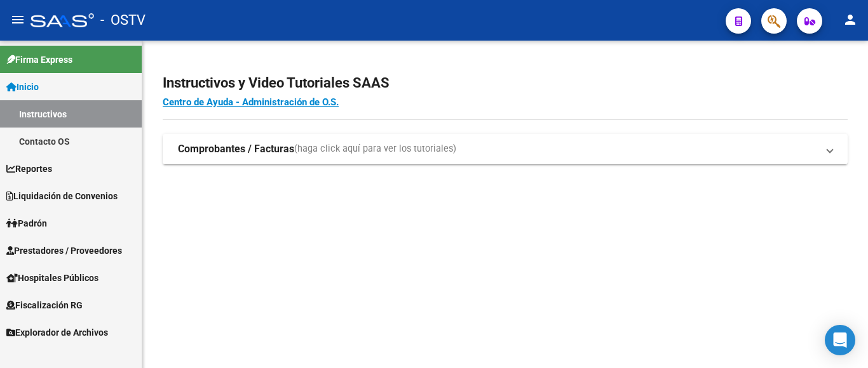  What do you see at coordinates (840, 340) in the screenshot?
I see `div: Open Intercom Messenger` at bounding box center [840, 340].